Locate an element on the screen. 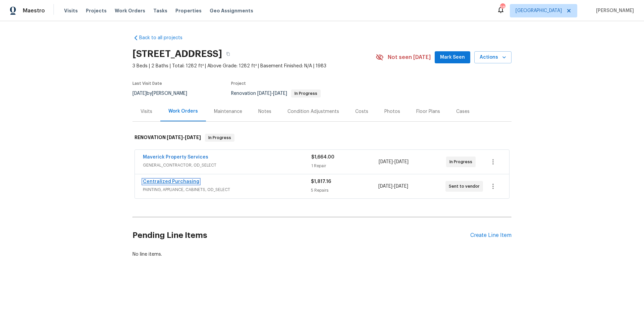 The height and width of the screenshot is (313, 644). span: Work Orders is located at coordinates (130, 11).